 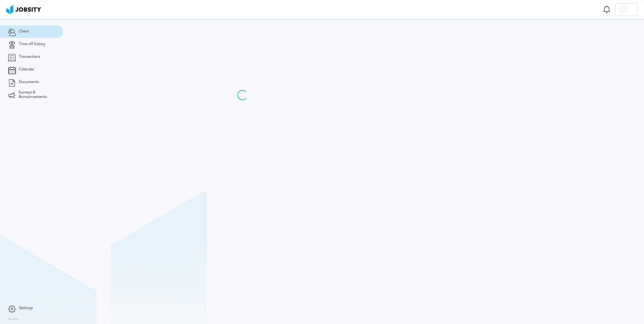 I want to click on span: Documents, so click(x=29, y=82).